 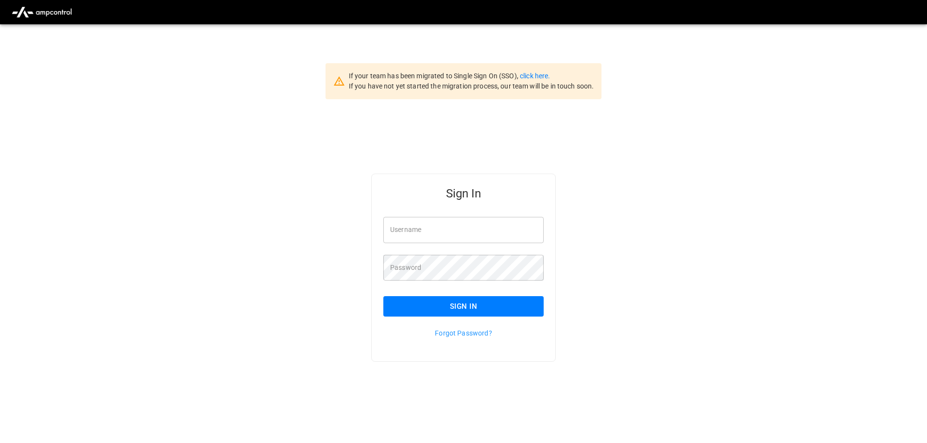 What do you see at coordinates (464, 333) in the screenshot?
I see `p: Forgot Password?` at bounding box center [464, 333].